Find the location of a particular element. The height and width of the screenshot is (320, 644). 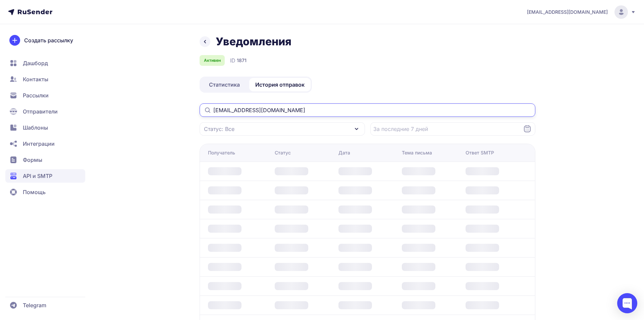

div: Получатель is located at coordinates (221, 153).